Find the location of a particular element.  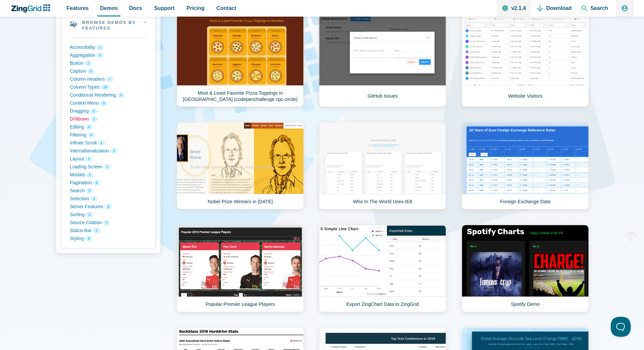

a: ZingChart Logo. Click to return to the homepage is located at coordinates (32, 8).